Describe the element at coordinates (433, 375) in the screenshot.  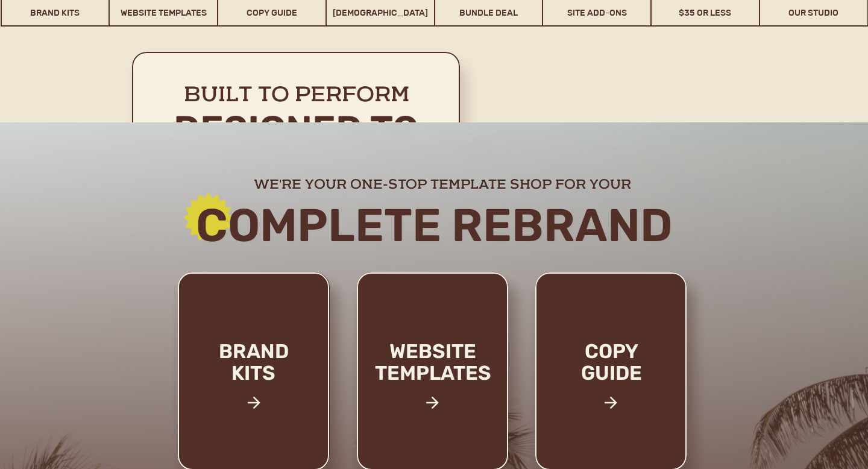
I see `a: website templates` at that location.